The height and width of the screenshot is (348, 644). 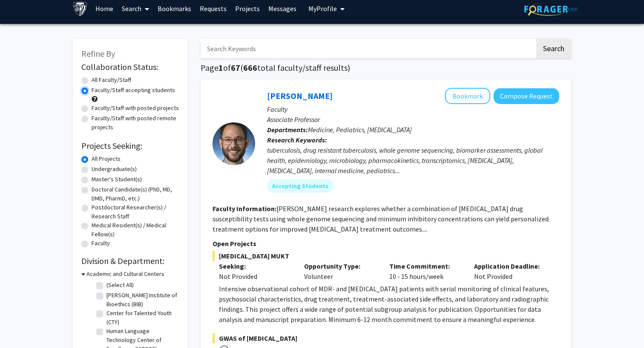 What do you see at coordinates (111, 80) in the screenshot?
I see `label: All Faculty/Staff` at bounding box center [111, 80].